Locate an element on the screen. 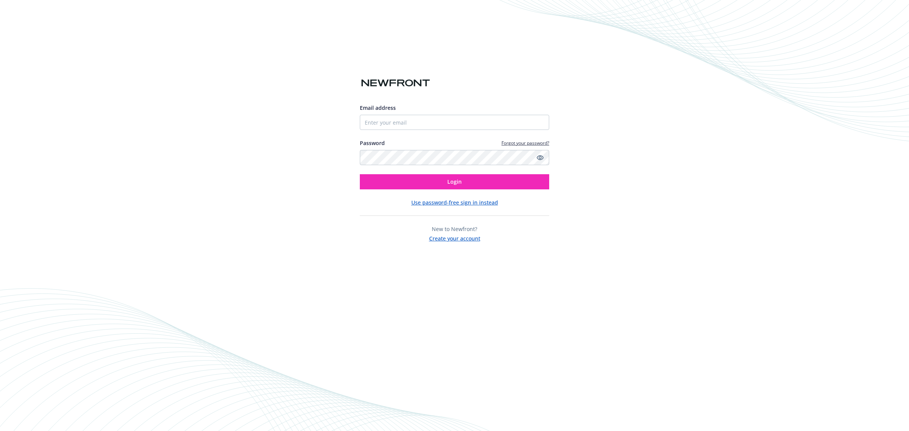  button: Use password-free sign in instead is located at coordinates (454, 202).